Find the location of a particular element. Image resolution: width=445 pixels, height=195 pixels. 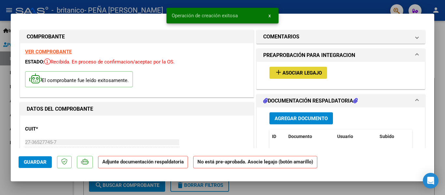

a: VER COMPROBANTE is located at coordinates (48, 52).